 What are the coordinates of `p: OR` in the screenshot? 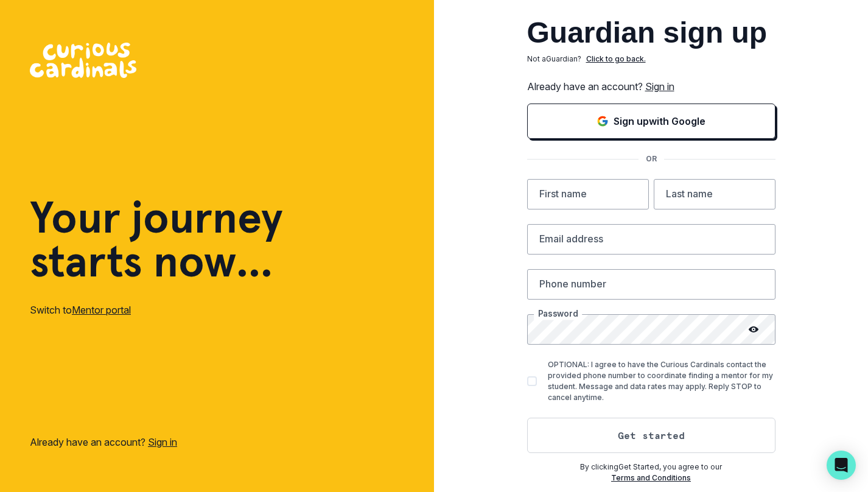 It's located at (651, 159).